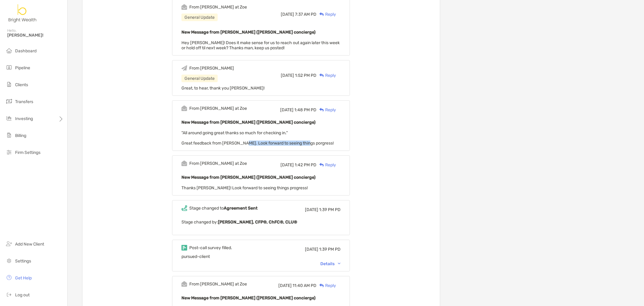 The width and height of the screenshot is (644, 306). I want to click on span: Add New Client, so click(29, 244).